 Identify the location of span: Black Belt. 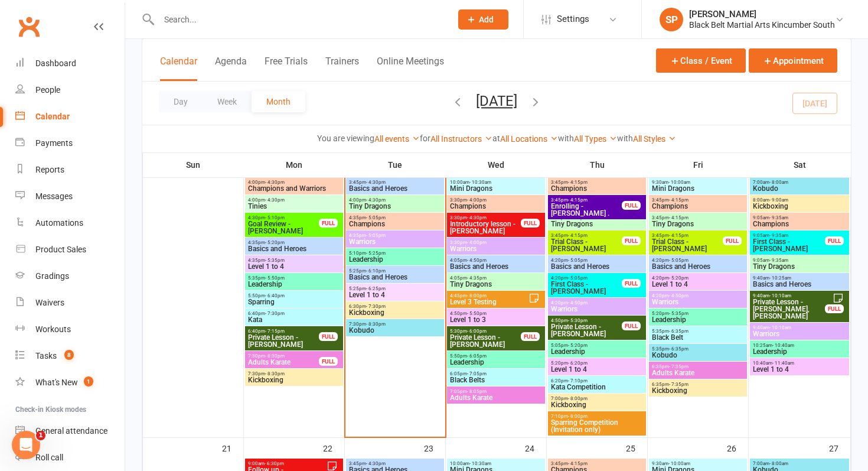
(698, 337).